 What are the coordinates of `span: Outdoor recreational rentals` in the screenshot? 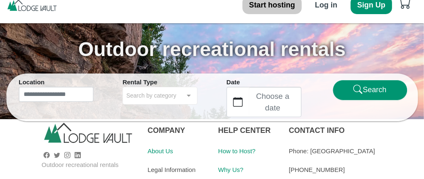 It's located at (212, 49).